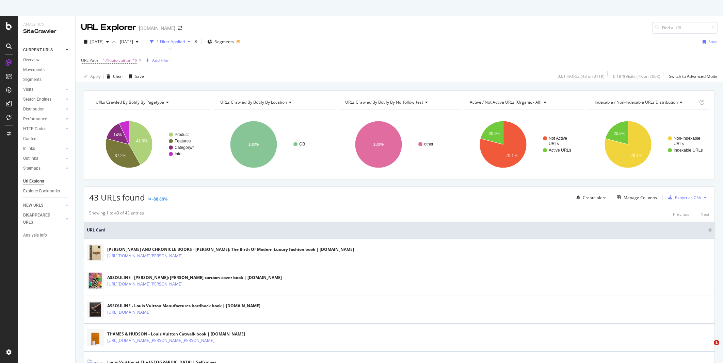  I want to click on div: Movements, so click(34, 70).